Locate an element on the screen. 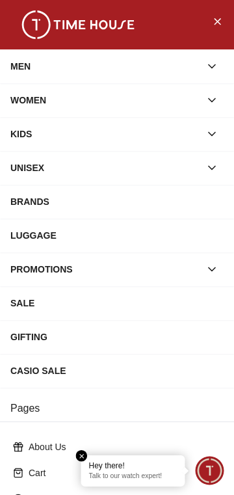  div: MEN is located at coordinates (105, 66).